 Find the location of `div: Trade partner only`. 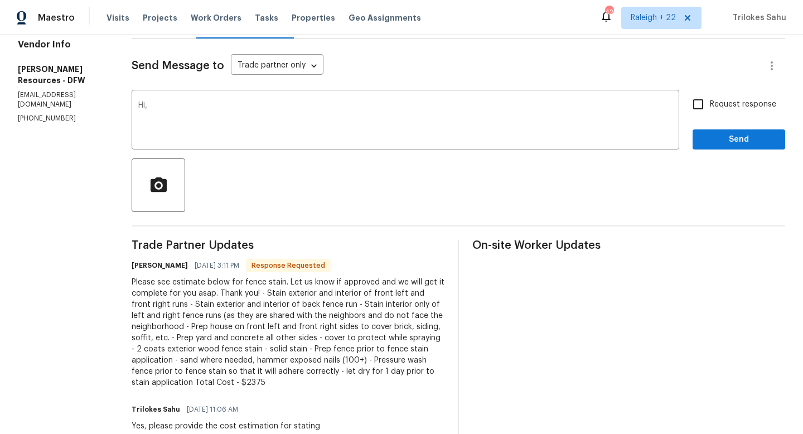

div: Trade partner only is located at coordinates (277, 66).